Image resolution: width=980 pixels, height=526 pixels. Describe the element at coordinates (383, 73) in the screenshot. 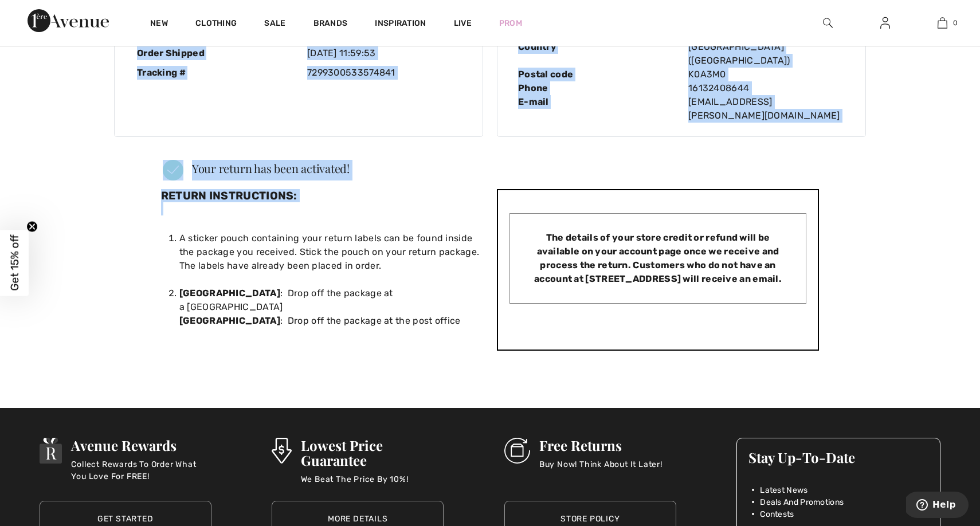

I see `div: 7299300533574841` at that location.